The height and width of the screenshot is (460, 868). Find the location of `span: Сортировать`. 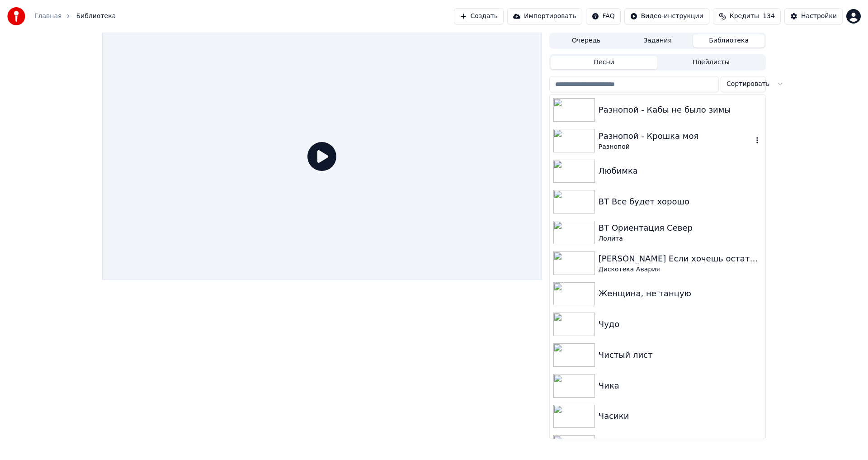

span: Сортировать is located at coordinates (748, 84).